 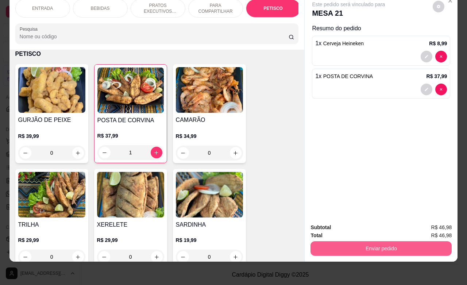 I want to click on p: Resumo do pedido, so click(x=381, y=28).